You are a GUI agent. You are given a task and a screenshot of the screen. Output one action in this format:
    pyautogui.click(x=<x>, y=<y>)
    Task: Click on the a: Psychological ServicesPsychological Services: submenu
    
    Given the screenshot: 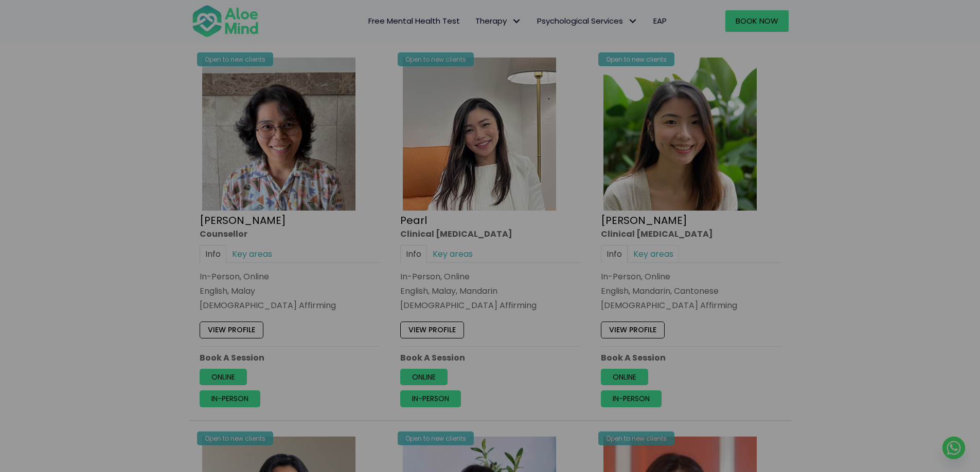 What is the action you would take?
    pyautogui.click(x=587, y=21)
    